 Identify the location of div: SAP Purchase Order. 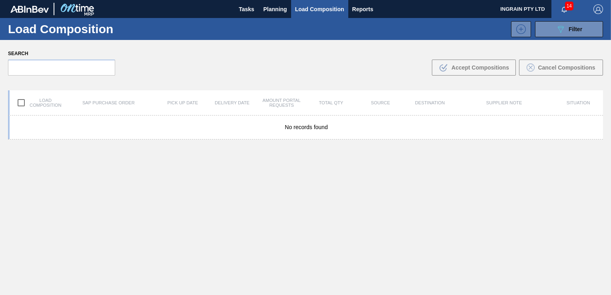
(108, 103).